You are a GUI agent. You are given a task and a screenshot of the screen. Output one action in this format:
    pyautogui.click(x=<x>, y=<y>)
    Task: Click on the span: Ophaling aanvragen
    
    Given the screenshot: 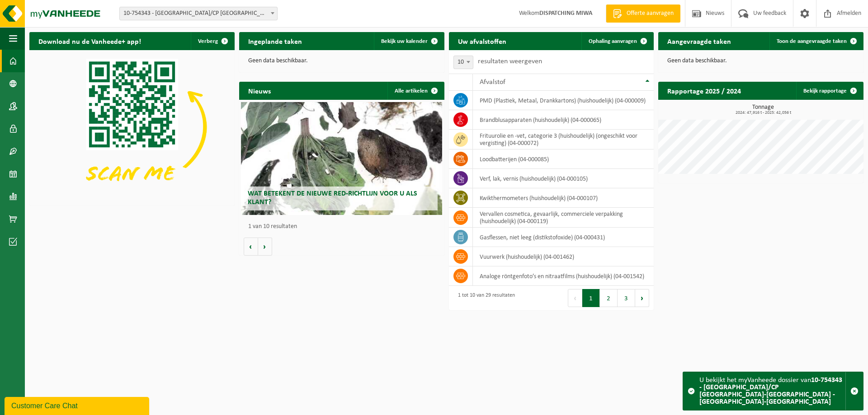 What is the action you would take?
    pyautogui.click(x=613, y=41)
    